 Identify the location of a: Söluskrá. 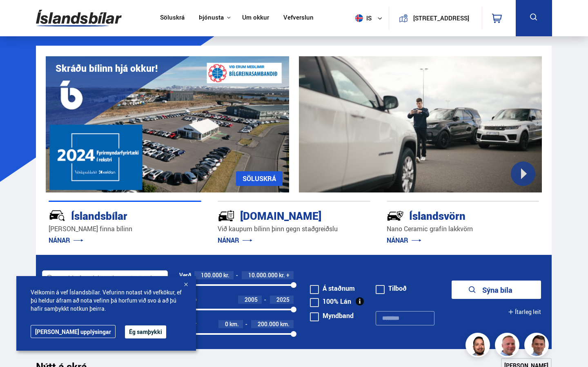
(172, 18).